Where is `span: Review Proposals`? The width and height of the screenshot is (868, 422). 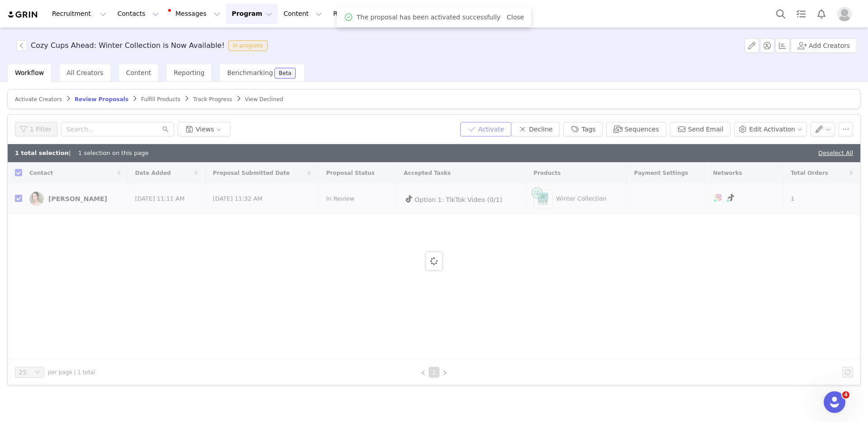 span: Review Proposals is located at coordinates (101, 99).